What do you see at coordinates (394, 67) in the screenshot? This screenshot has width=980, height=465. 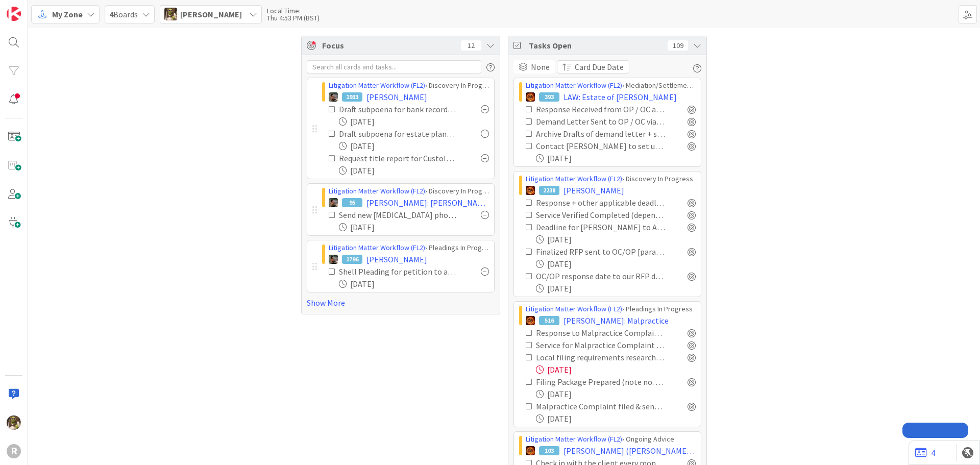 I see `input: Search all cards and tasks...` at bounding box center [394, 67].